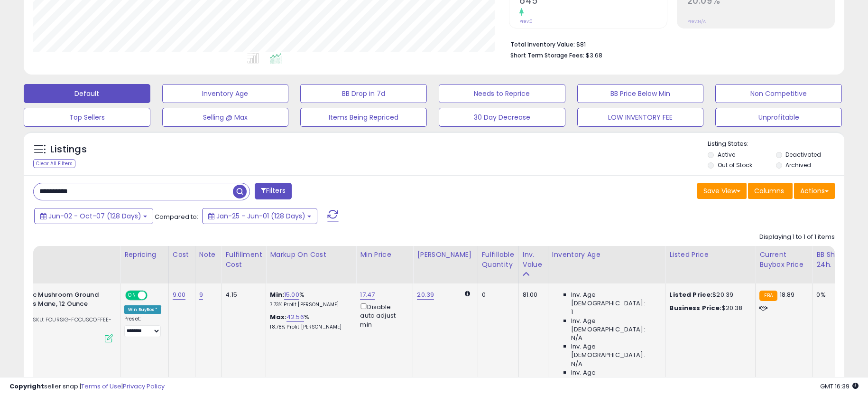  What do you see at coordinates (543, 44) in the screenshot?
I see `b: Total Inventory Value:` at bounding box center [543, 44].